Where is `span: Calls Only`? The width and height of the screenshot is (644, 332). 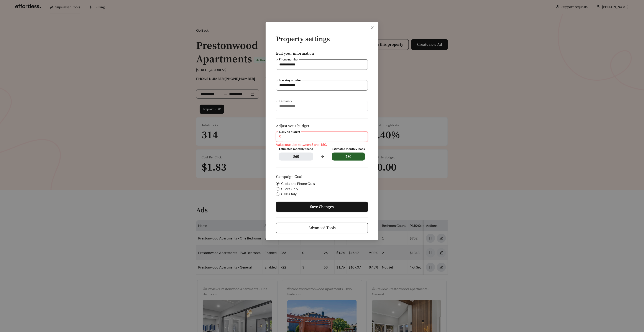
span: Calls Only is located at coordinates (289, 194).